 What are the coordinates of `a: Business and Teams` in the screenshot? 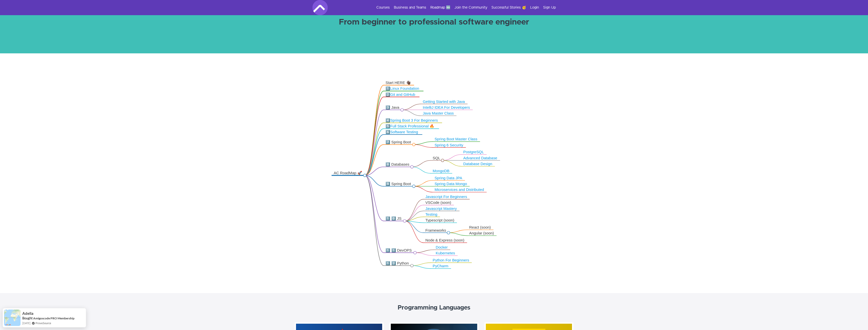 It's located at (410, 8).